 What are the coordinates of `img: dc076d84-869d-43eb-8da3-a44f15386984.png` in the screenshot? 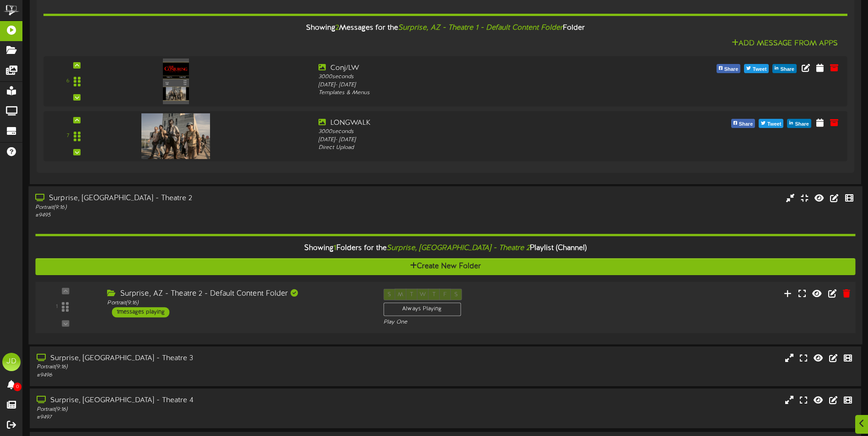 It's located at (176, 81).